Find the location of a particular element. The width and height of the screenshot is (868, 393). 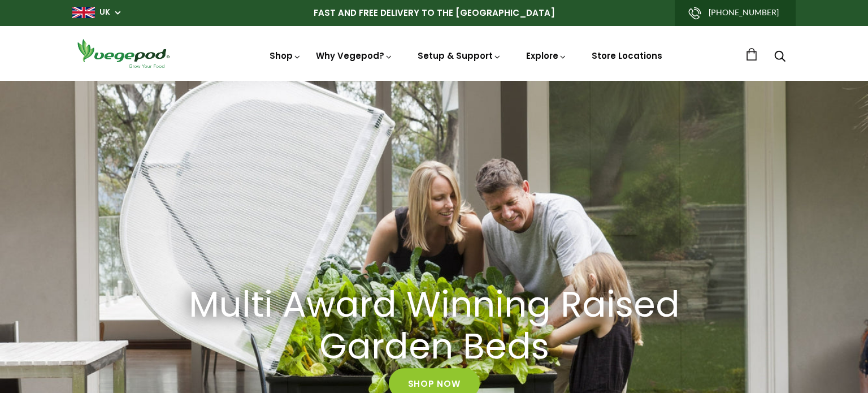

h2: Multi Award Winning Raised Garden Beds is located at coordinates (434, 326).